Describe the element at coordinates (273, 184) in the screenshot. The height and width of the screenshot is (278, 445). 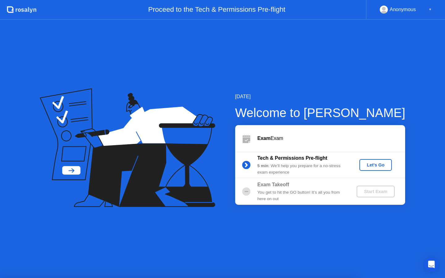
I see `b: Exam Takeoff` at that location.